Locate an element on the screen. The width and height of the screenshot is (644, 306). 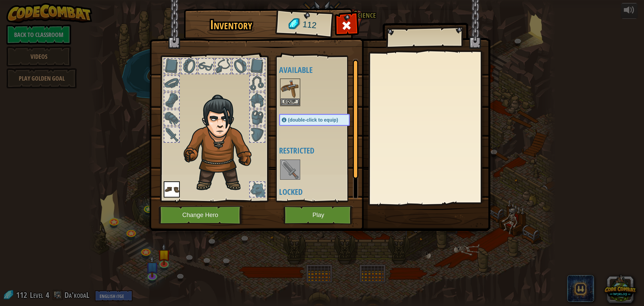
span: (double-click to equip) is located at coordinates (313, 120).